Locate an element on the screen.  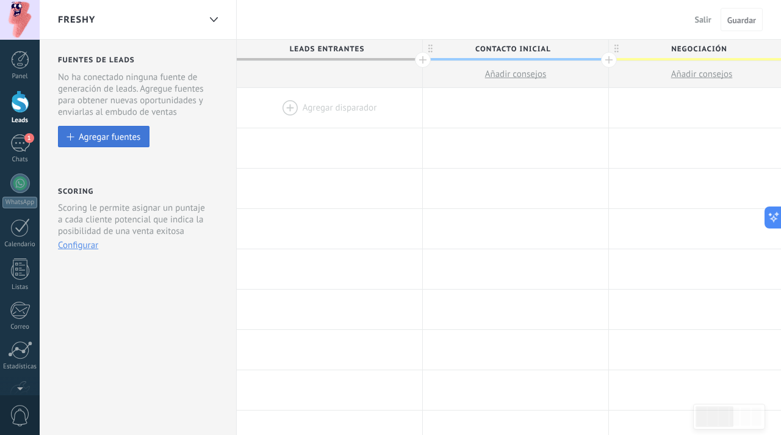
div: Contacto inicial is located at coordinates (516, 49).